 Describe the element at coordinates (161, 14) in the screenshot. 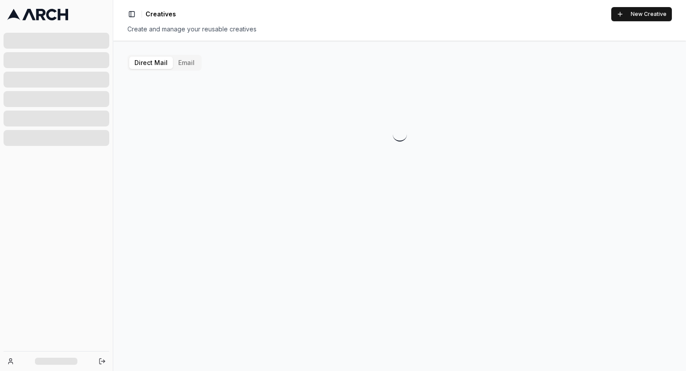

I see `span: Creatives` at that location.